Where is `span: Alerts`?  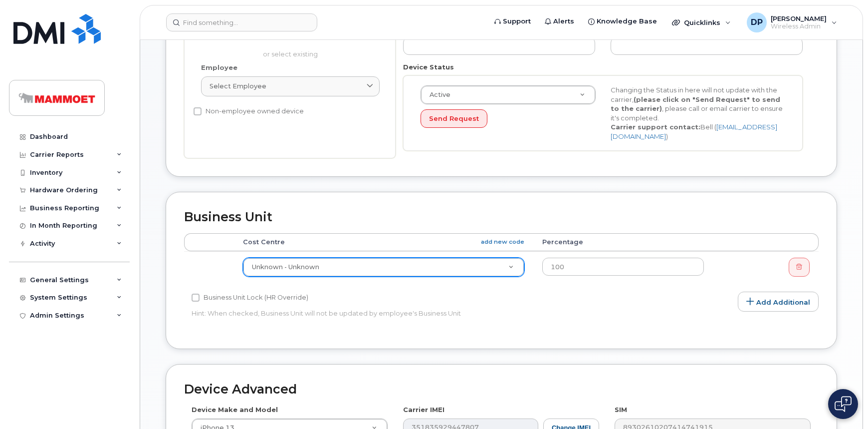 span: Alerts is located at coordinates (564, 21).